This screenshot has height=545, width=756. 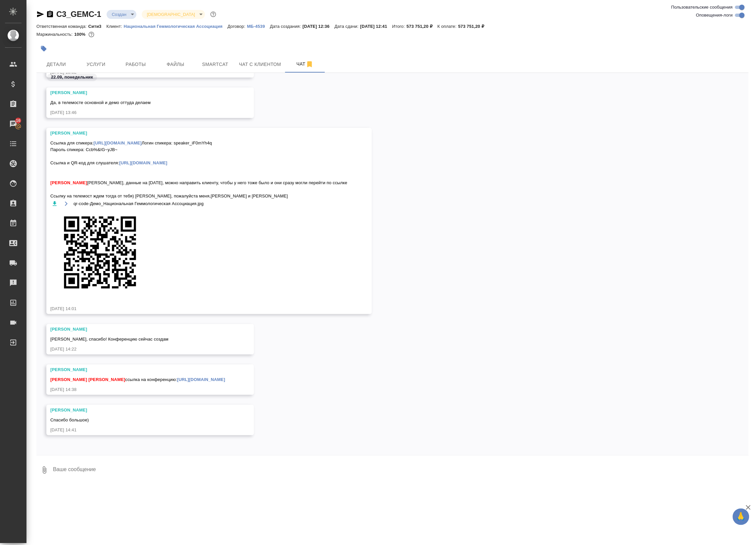 I want to click on span: Чат, so click(x=305, y=64).